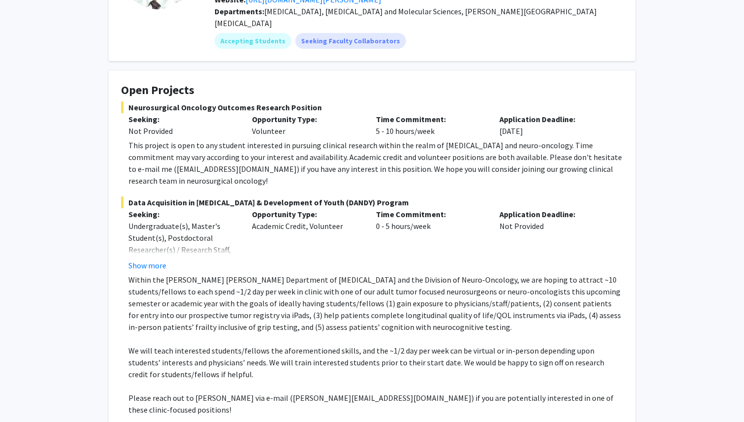  Describe the element at coordinates (430, 125) in the screenshot. I see `div: 5 - 10 hours/week` at that location.